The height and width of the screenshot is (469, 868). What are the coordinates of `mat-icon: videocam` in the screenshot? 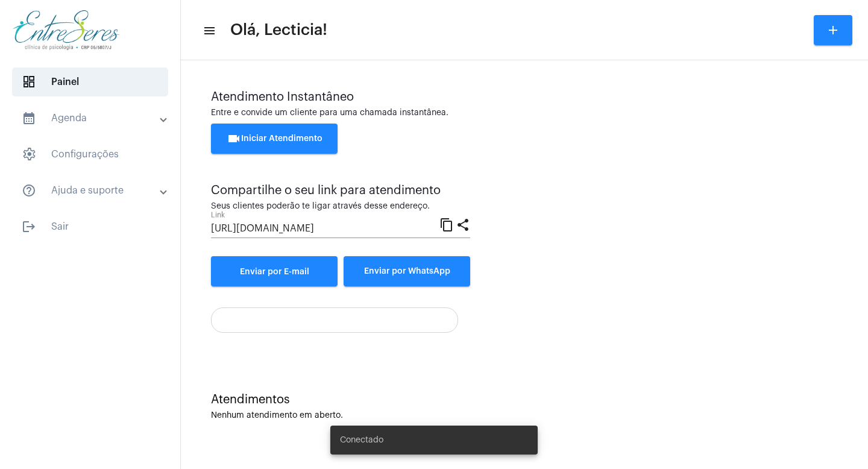 It's located at (234, 139).